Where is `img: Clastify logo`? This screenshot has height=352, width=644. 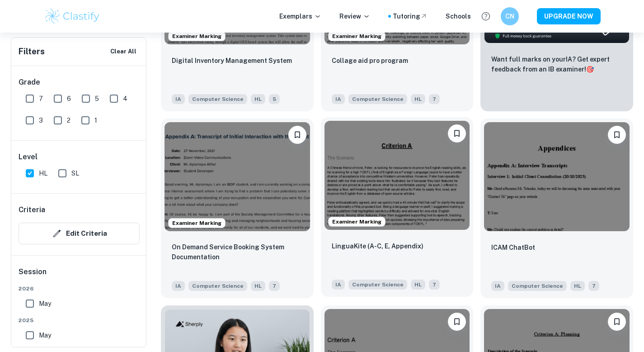 img: Clastify logo is located at coordinates (73, 16).